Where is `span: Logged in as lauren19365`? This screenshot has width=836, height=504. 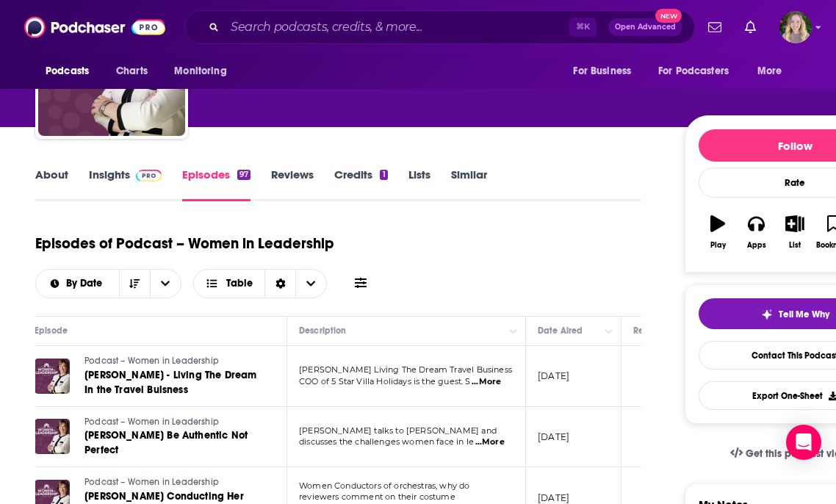
span: Logged in as lauren19365 is located at coordinates (796, 27).